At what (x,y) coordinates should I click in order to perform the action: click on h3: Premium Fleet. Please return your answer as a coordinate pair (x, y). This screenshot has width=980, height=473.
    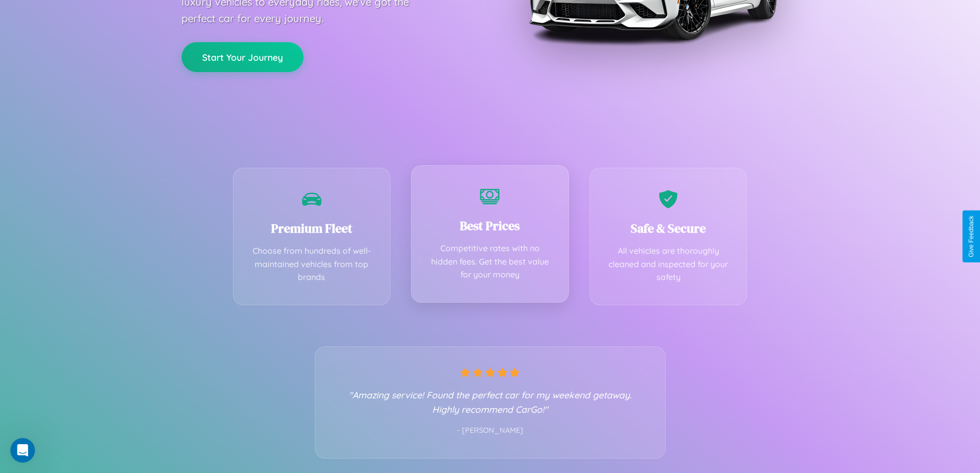
    Looking at the image, I should click on (312, 228).